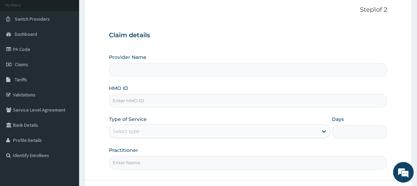 Image resolution: width=417 pixels, height=186 pixels. What do you see at coordinates (338, 119) in the screenshot?
I see `label: Days` at bounding box center [338, 119].